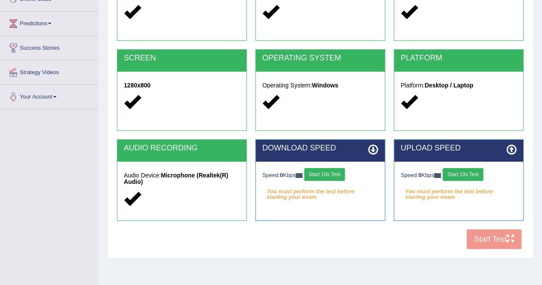 This screenshot has width=542, height=285. Describe the element at coordinates (320, 148) in the screenshot. I see `h2: DOWNLOAD SPEED` at that location.